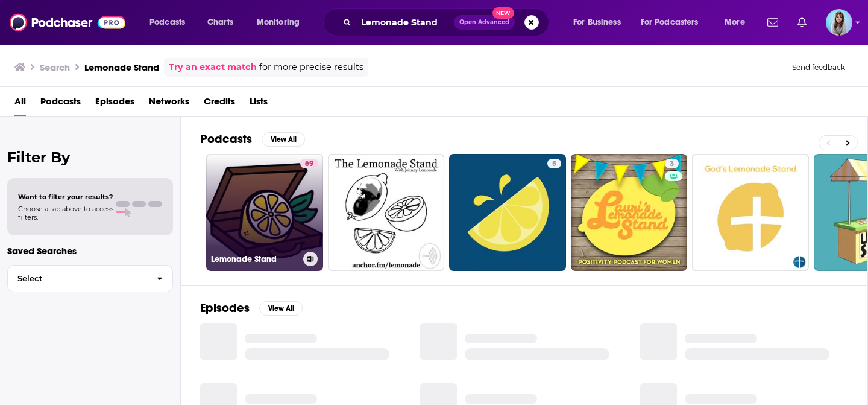  What do you see at coordinates (66, 213) in the screenshot?
I see `span: Choose a tab above to access filters.` at bounding box center [66, 213].